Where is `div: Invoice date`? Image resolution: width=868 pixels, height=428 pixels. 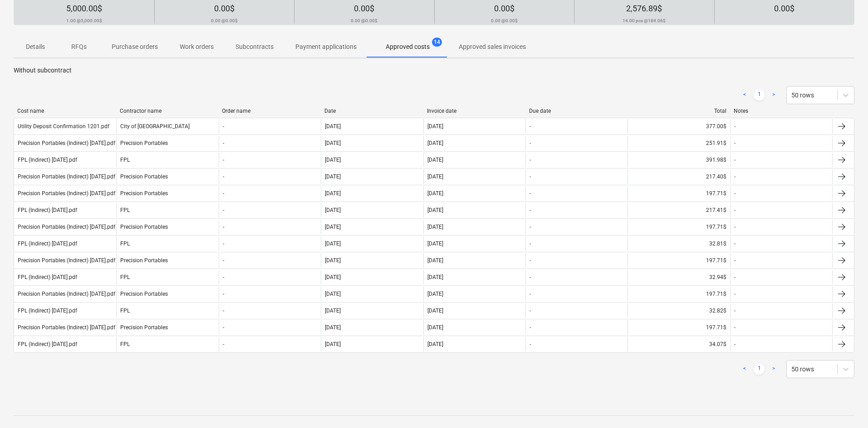 div: Invoice date is located at coordinates (475, 111).